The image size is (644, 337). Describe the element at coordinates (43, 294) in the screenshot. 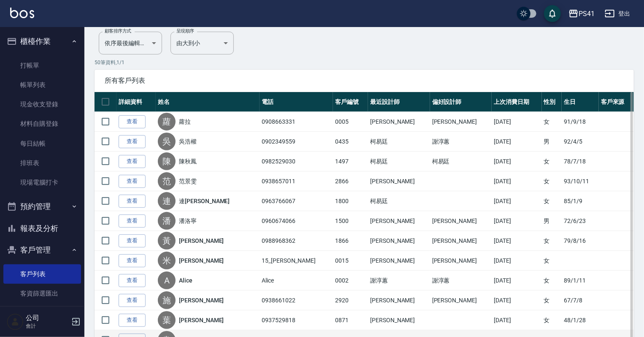

I see `a: 客資篩選匯出` at that location.